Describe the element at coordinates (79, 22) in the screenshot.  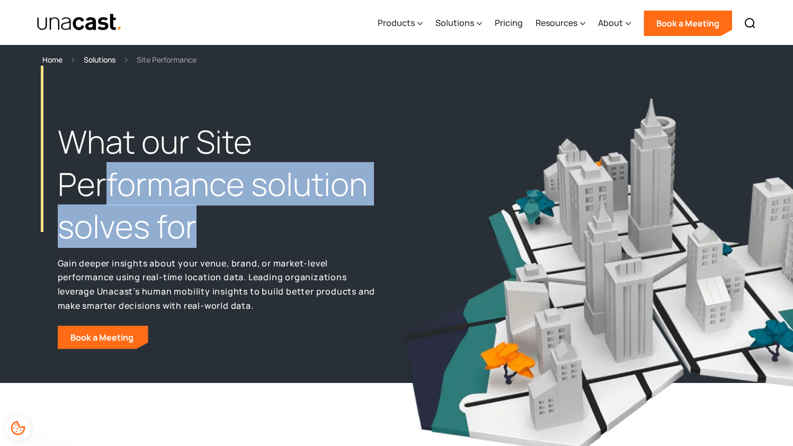
I see `a: home` at that location.